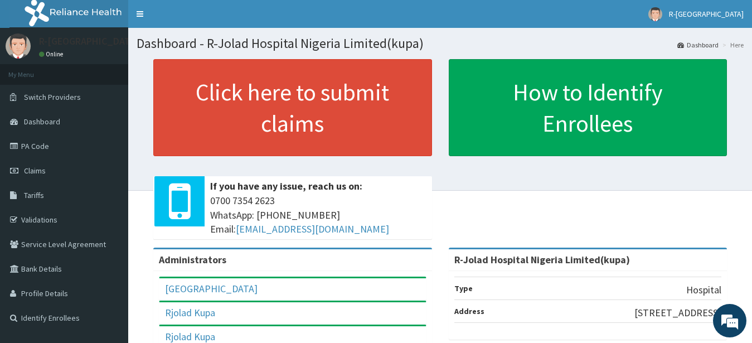 Image resolution: width=752 pixels, height=343 pixels. What do you see at coordinates (440, 43) in the screenshot?
I see `h1: Dashboard - R-Jolad Hospital Nigeria Limited(kupa)` at bounding box center [440, 43].